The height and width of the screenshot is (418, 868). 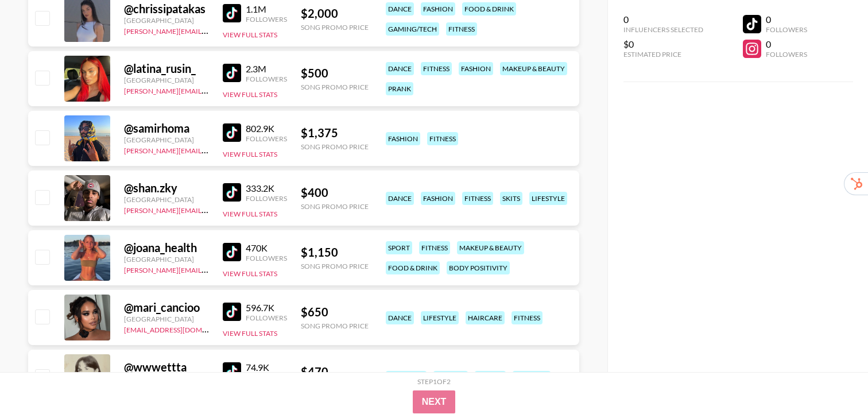 I want to click on div: 596.7K, so click(x=266, y=308).